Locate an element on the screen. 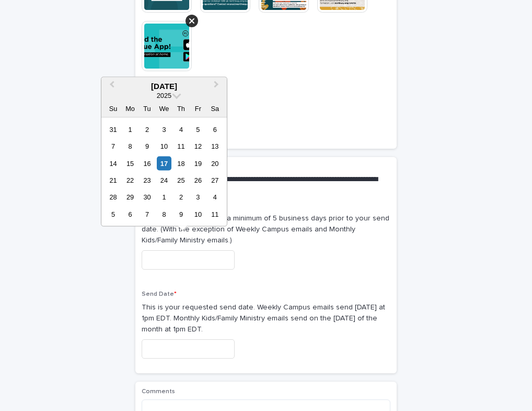  div: Mo is located at coordinates (129, 107).